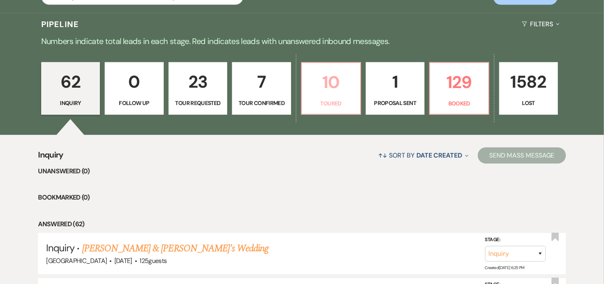  What do you see at coordinates (134, 89) in the screenshot?
I see `a: 0Follow Up` at bounding box center [134, 89].